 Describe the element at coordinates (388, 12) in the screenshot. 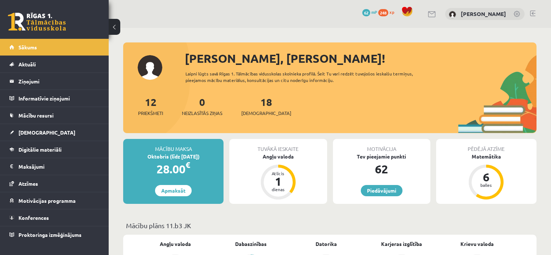

I see `a: 248 xp` at that location.